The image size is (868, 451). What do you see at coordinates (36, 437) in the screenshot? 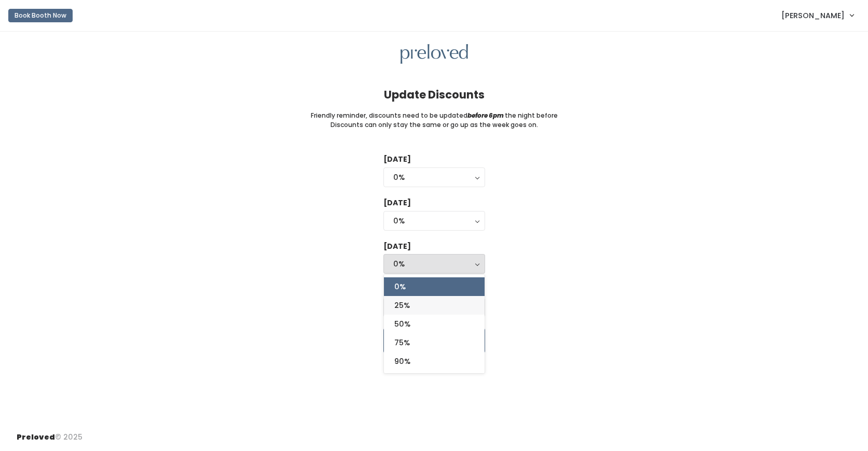
I see `span: Preloved` at bounding box center [36, 437].